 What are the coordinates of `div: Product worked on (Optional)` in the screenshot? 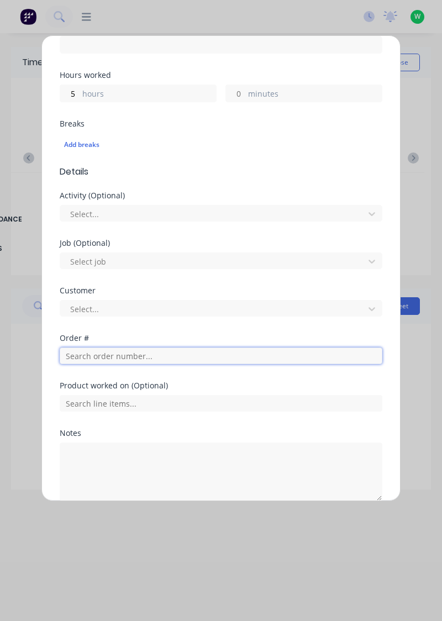 It's located at (221, 386).